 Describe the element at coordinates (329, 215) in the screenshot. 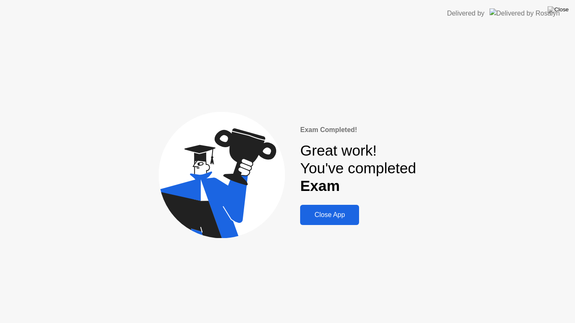

I see `button: Close App` at that location.